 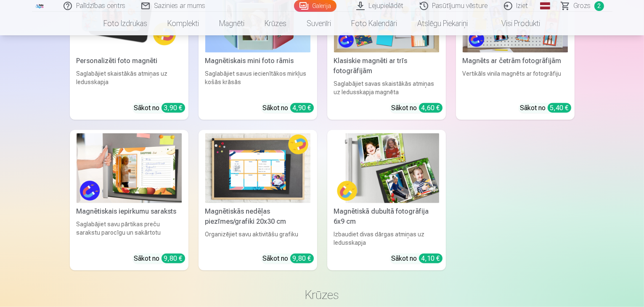 What do you see at coordinates (387, 168) in the screenshot?
I see `img: Magnētiskā dubultā fotogrāfija 6x9 cm` at bounding box center [387, 168].